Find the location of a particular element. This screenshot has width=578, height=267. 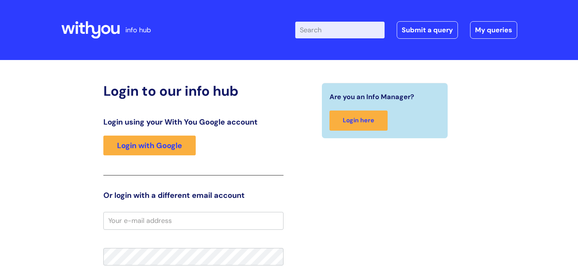

h2: Login to our info hub is located at coordinates (194, 91).